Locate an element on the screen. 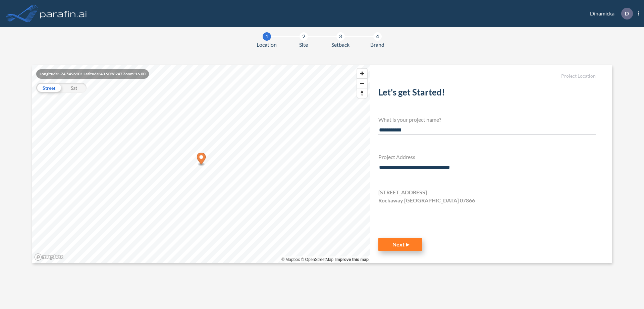 This screenshot has width=644, height=309. a: Mapbox is located at coordinates (291, 259).